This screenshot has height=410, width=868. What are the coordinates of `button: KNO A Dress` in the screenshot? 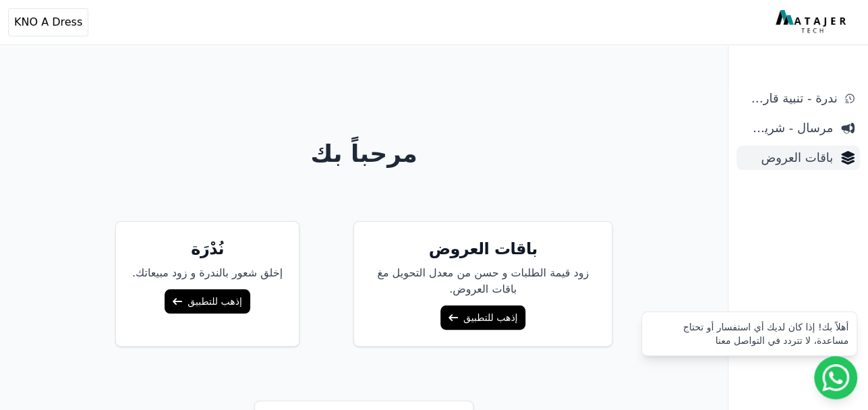 It's located at (48, 22).